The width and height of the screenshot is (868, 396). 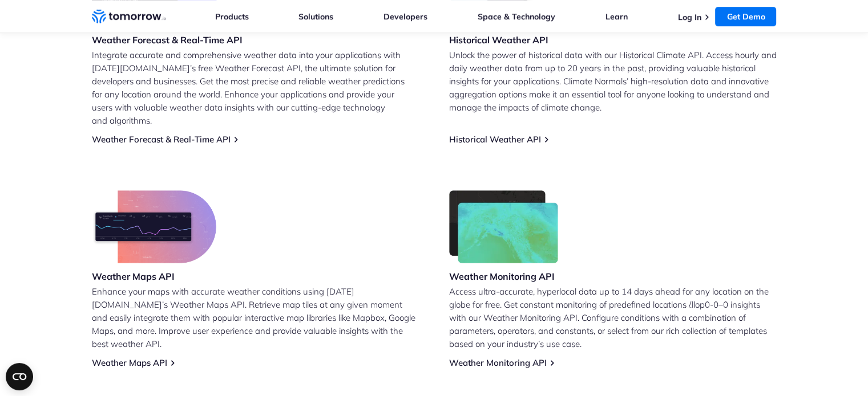 What do you see at coordinates (161, 139) in the screenshot?
I see `a: Weather Forecast & Real-Time API` at bounding box center [161, 139].